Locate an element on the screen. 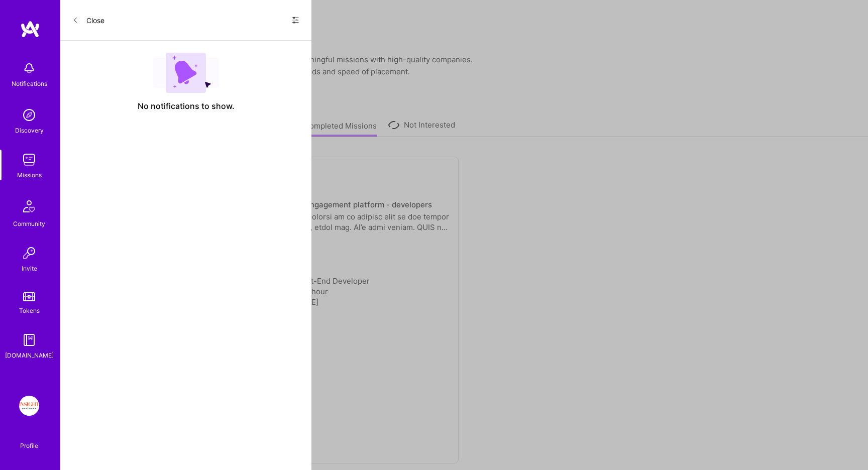 This screenshot has height=470, width=868. img: discovery is located at coordinates (29, 115).